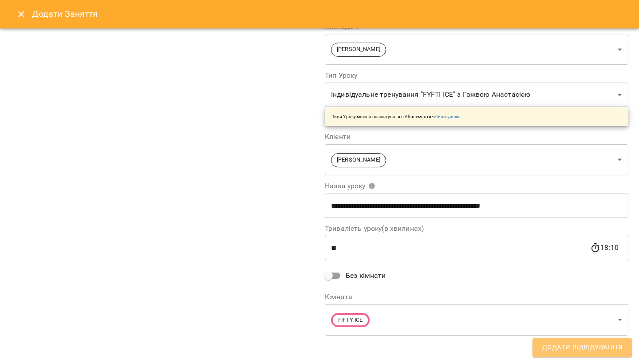 The width and height of the screenshot is (639, 364). What do you see at coordinates (476, 27) in the screenshot?
I see `label: Викладачі` at bounding box center [476, 27].